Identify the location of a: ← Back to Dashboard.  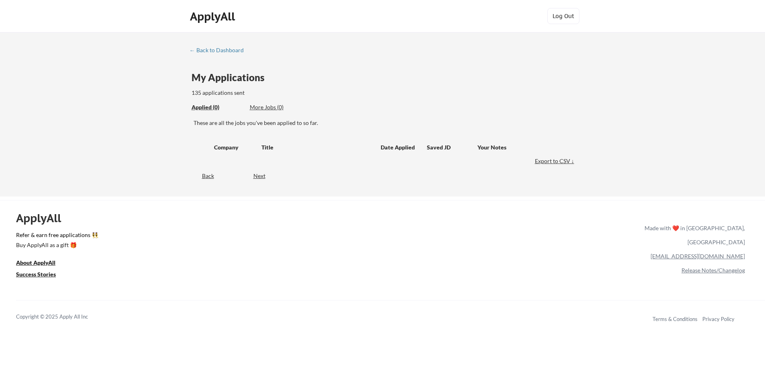
(220, 51).